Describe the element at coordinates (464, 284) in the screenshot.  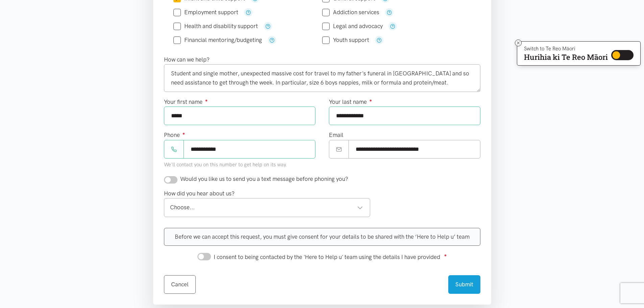
I see `button: Submit` at that location.